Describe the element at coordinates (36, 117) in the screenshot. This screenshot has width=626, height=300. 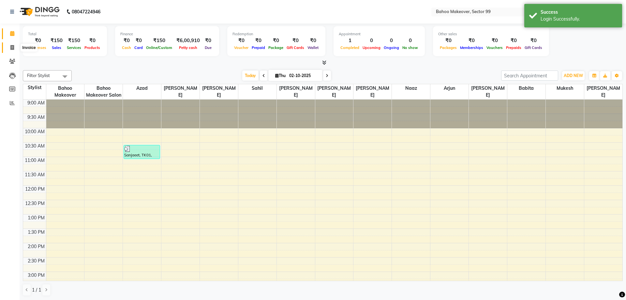
I see `div: 9:30 AM` at that location.